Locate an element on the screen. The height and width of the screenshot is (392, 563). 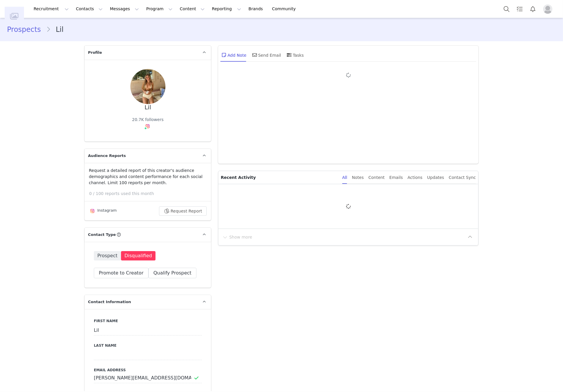
button: Messages is located at coordinates (124, 9).